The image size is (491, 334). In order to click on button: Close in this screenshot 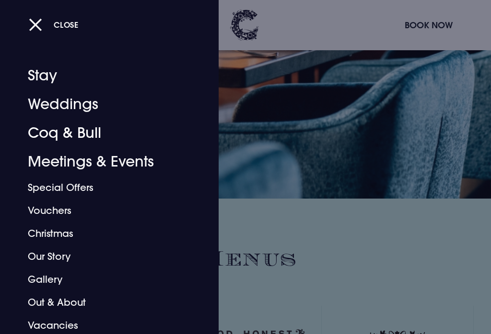, I will do `click(54, 24)`.